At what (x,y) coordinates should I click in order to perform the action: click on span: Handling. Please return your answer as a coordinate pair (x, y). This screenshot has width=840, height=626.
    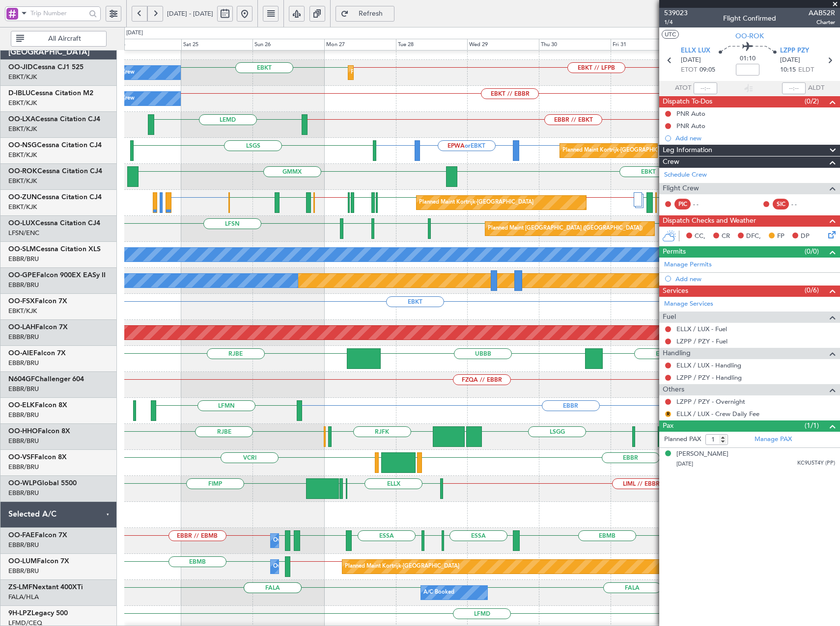
    Looking at the image, I should click on (676, 353).